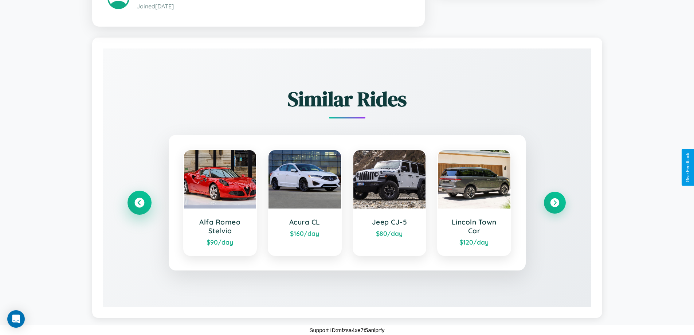 This screenshot has height=335, width=694. I want to click on div: $ 120 /day, so click(474, 242).